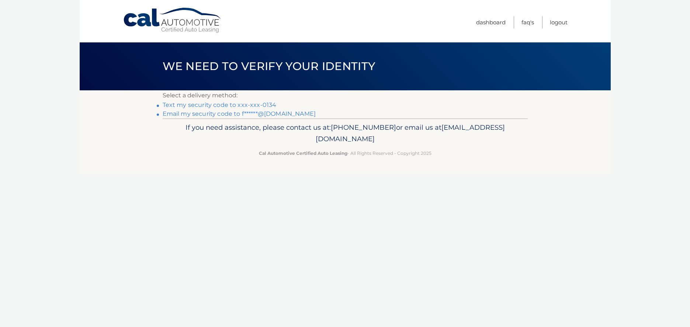  I want to click on strong: Cal Automotive Certified Auto Leasing, so click(303, 153).